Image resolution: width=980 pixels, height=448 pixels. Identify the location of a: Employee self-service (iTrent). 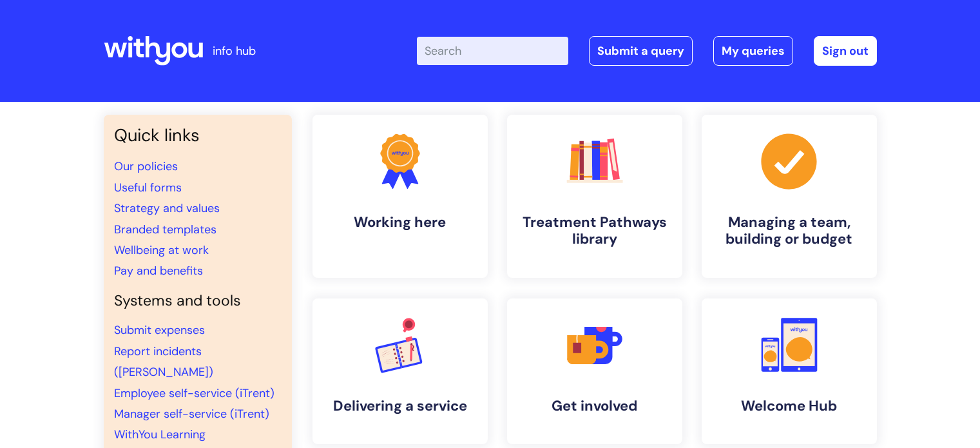
(194, 393).